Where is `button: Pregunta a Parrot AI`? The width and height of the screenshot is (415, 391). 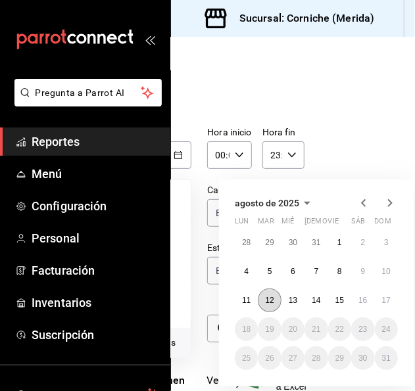 button: Pregunta a Parrot AI is located at coordinates (88, 93).